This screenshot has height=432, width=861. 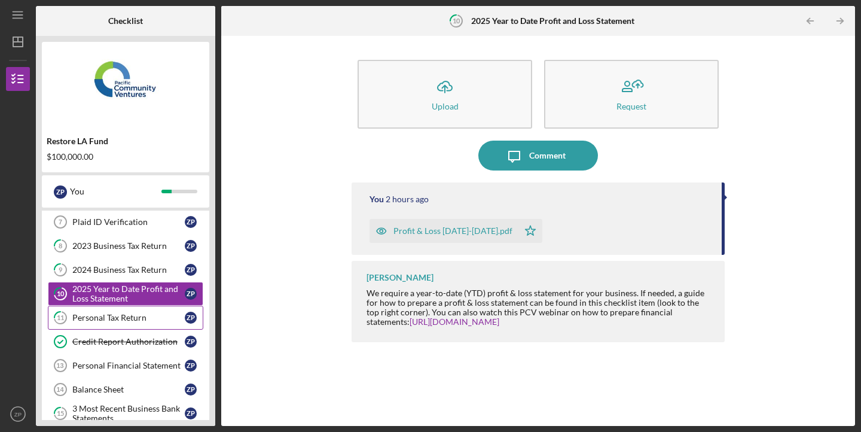 I want to click on div: Personal Tax Return, so click(x=129, y=317).